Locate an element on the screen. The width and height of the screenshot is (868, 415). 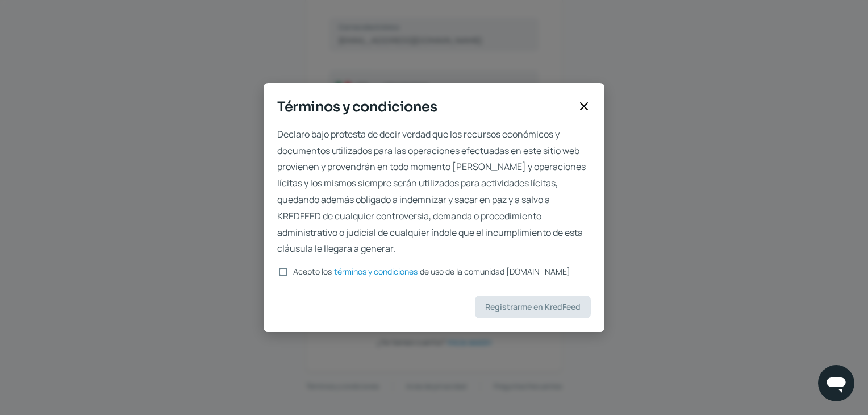
span: Declaro bajo protesta de decir verdad que los recursos económicos y documentos utilizados para la... is located at coordinates (434, 192).